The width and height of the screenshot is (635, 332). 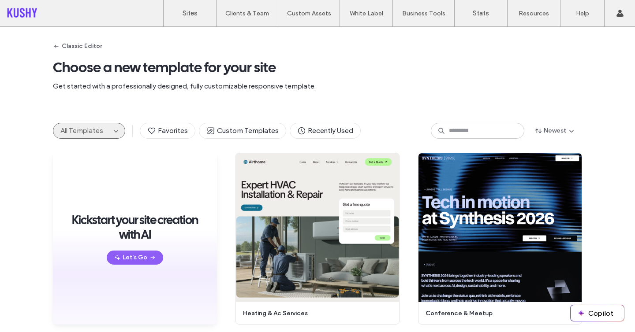 What do you see at coordinates (135, 258) in the screenshot?
I see `button: Let's Go` at bounding box center [135, 258].